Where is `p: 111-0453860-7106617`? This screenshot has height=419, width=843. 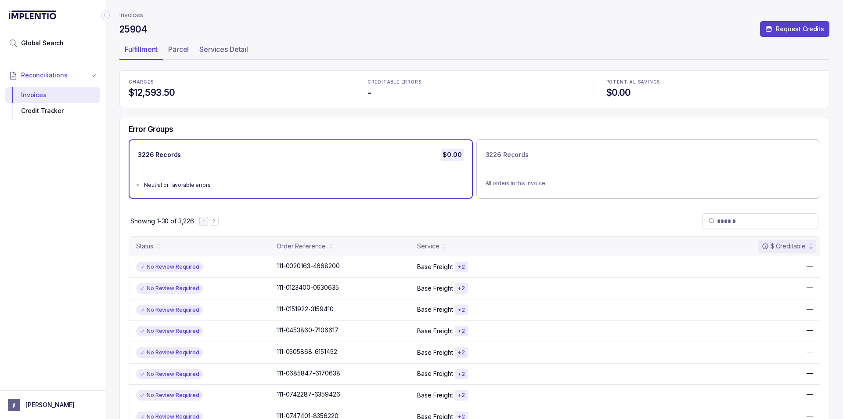 p: 111-0453860-7106617 is located at coordinates (307, 330).